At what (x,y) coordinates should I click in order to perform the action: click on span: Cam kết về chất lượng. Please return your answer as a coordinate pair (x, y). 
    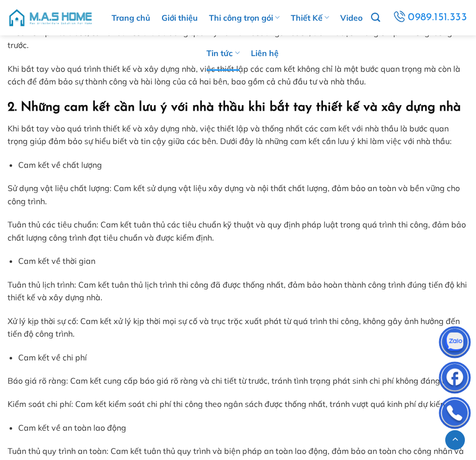
    Looking at the image, I should click on (60, 165).